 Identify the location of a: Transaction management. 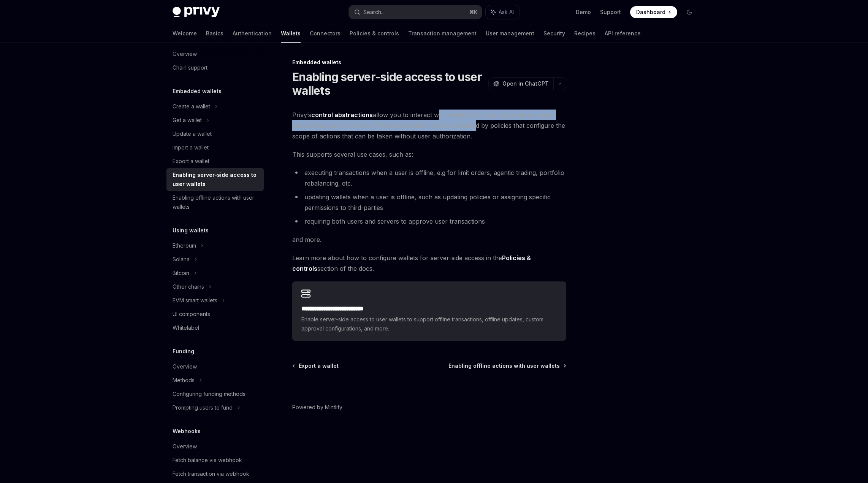
(442, 34).